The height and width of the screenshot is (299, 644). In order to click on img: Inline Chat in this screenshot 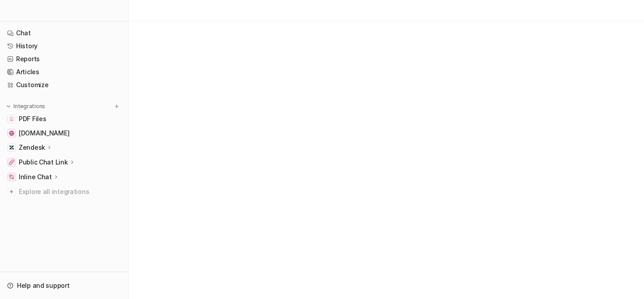, I will do `click(11, 177)`.